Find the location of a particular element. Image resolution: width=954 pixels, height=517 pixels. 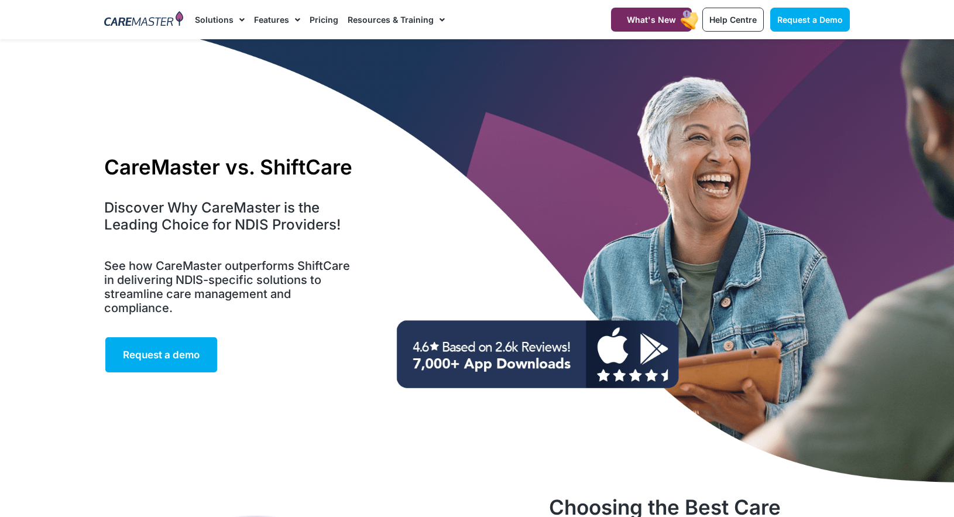

a: What's New is located at coordinates (651, 19).